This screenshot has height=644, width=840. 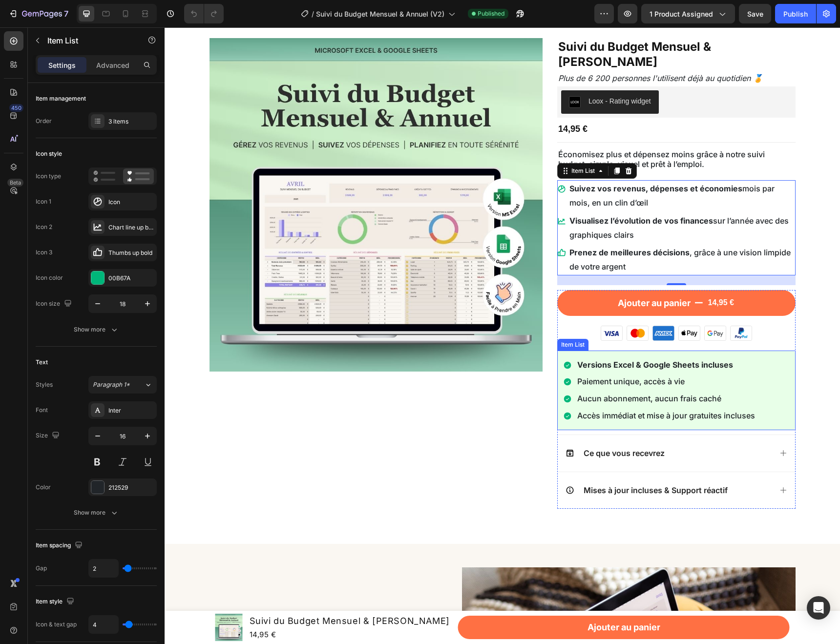 What do you see at coordinates (113, 65) in the screenshot?
I see `p: Advanced` at bounding box center [113, 65].